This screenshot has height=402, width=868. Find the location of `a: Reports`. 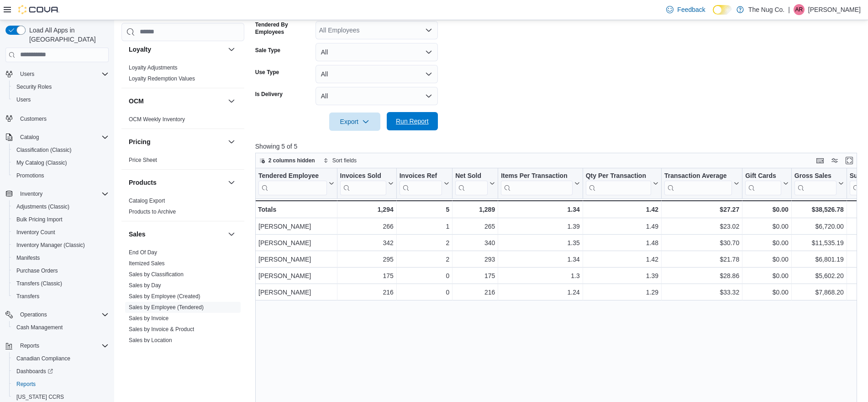

a: Reports is located at coordinates (26, 384).